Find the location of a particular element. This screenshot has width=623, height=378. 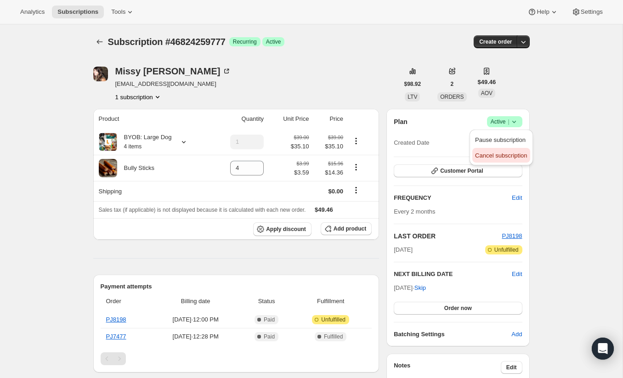

span: $98.92 is located at coordinates (412, 84).